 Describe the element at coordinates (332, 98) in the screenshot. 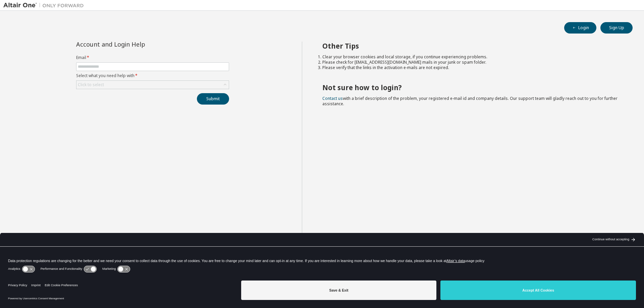

I see `a: Contact us` at that location.